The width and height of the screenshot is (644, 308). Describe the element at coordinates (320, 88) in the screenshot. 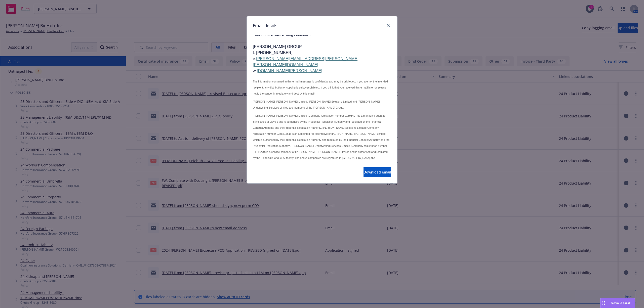

I see `span: The information contained in this e-mail message is confidential and may be privileged. If you ar...` at that location.